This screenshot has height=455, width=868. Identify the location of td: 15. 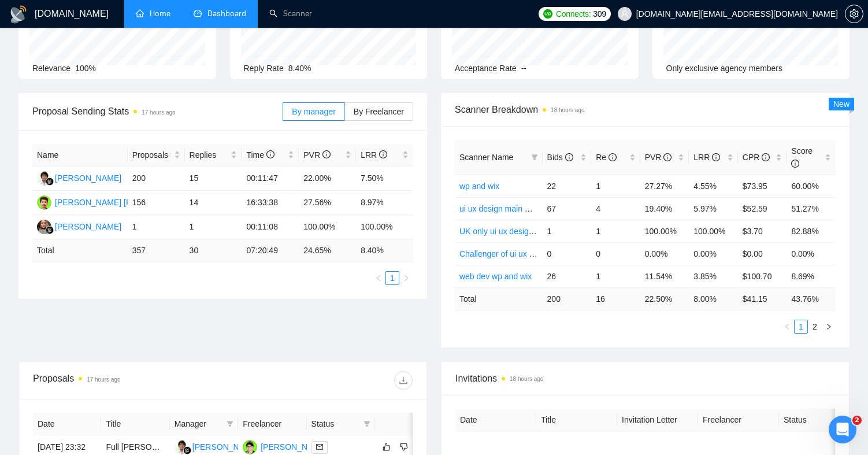
(213, 178).